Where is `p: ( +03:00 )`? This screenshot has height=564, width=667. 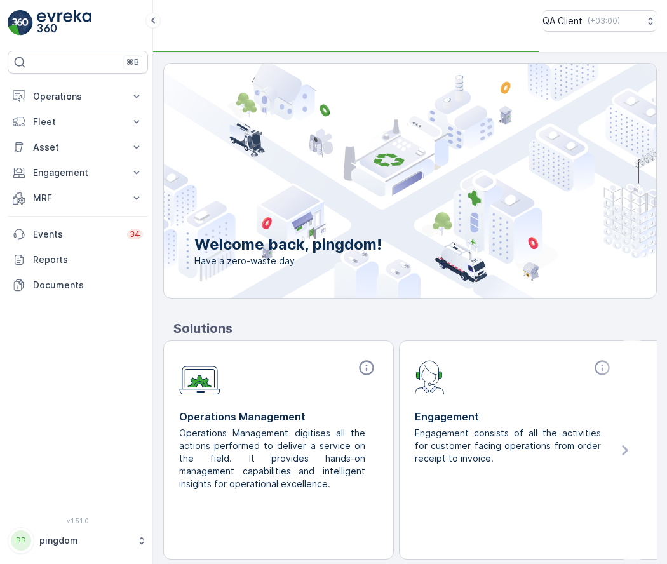 p: ( +03:00 ) is located at coordinates (603, 21).